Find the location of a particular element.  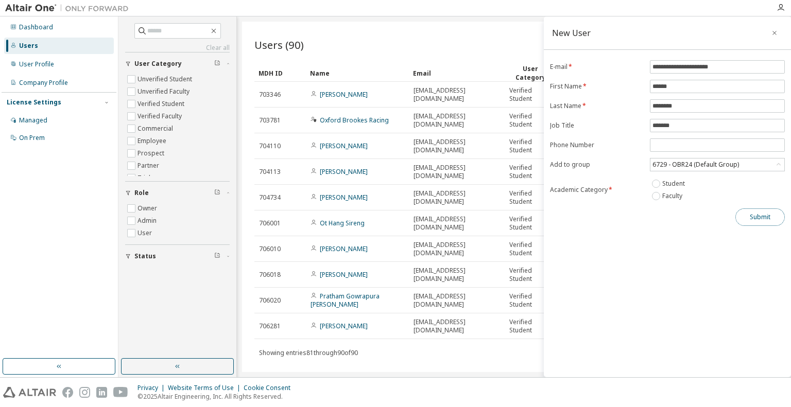

button: User Category is located at coordinates (177, 64).